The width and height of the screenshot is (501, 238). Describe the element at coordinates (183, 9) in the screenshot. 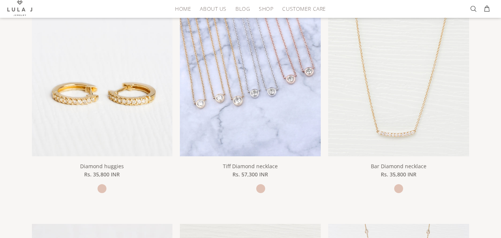

I see `a: HOME` at that location.